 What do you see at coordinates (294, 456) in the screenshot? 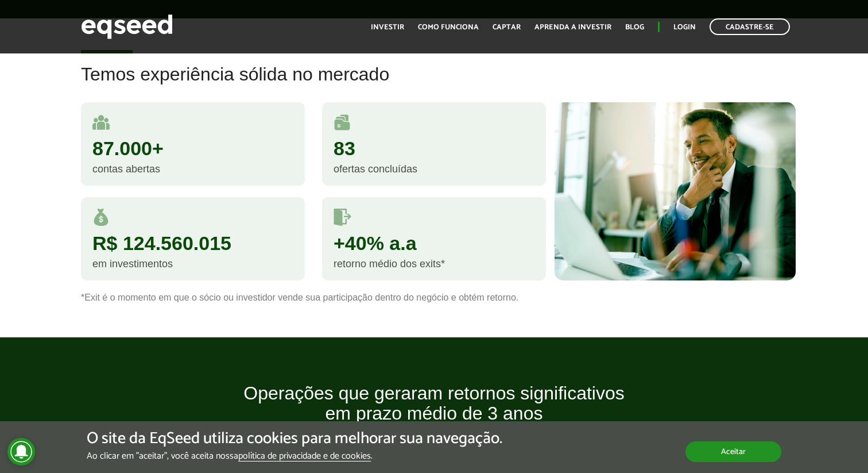
I see `p: Ao clicar em "aceitar", você aceita nossa .` at bounding box center [294, 456].